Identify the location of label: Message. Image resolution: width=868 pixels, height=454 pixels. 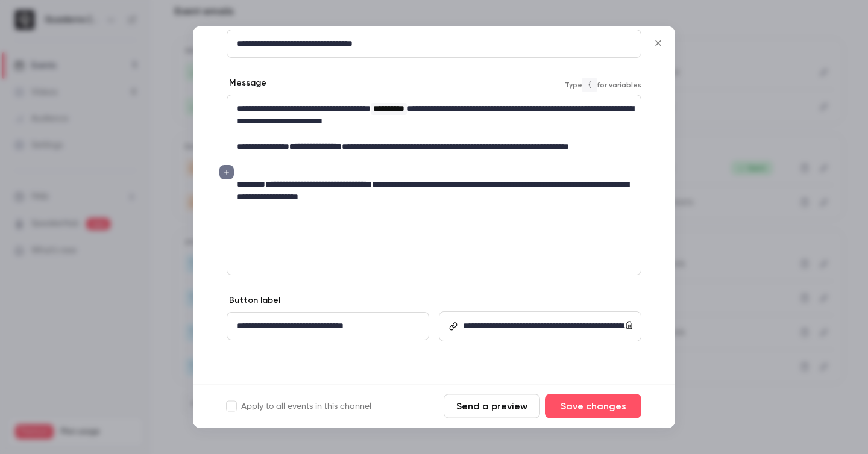
(247, 83).